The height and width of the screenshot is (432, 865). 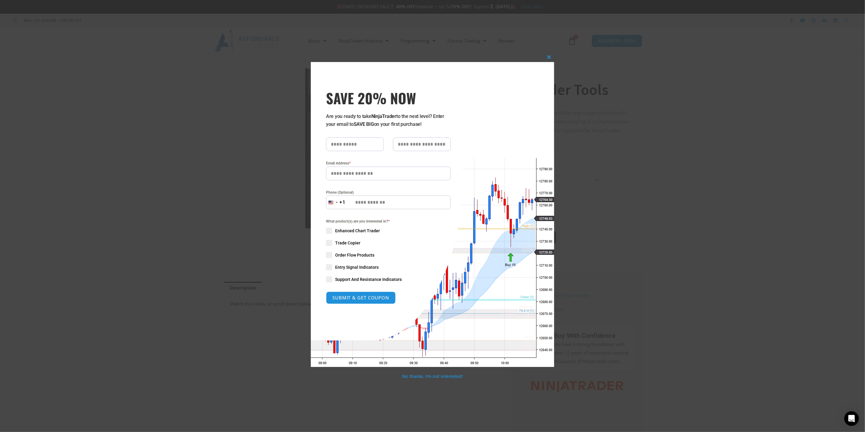 What do you see at coordinates (364, 124) in the screenshot?
I see `strong: SAVE BIG` at bounding box center [364, 124].